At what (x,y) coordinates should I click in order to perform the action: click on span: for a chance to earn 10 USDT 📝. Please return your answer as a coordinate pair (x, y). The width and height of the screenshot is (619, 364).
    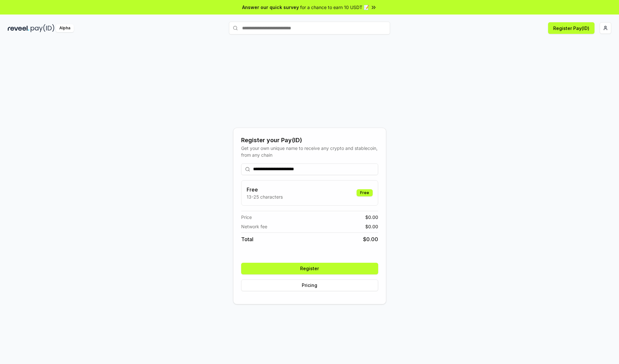
    Looking at the image, I should click on (334, 7).